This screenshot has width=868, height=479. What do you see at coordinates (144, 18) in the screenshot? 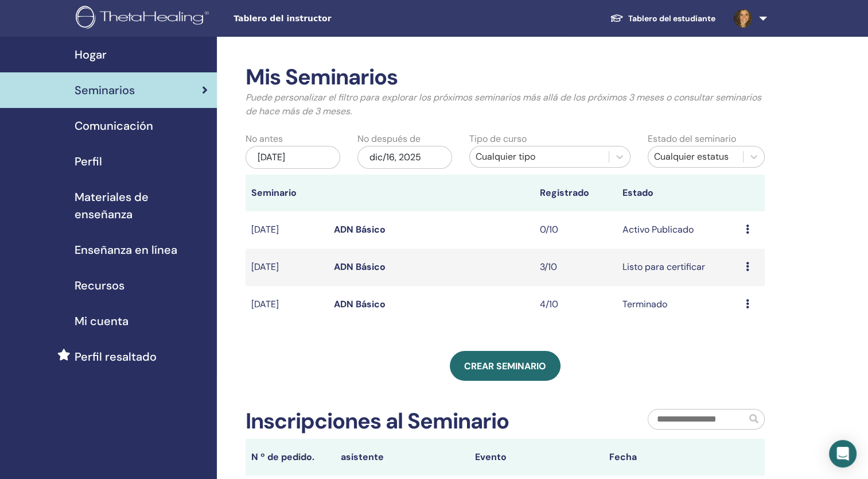
I see `img: logo.png` at bounding box center [144, 18].